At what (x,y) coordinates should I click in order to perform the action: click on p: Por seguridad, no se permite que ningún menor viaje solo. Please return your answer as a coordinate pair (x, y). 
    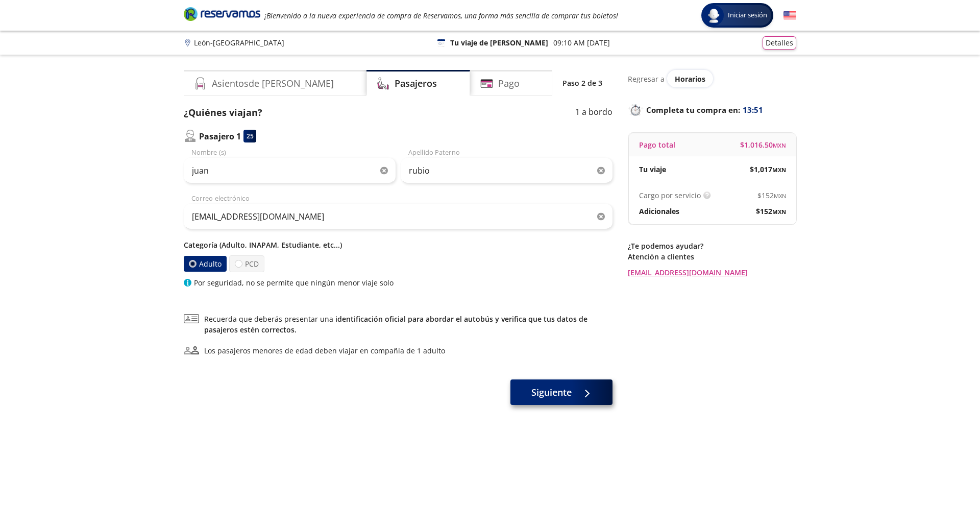
    Looking at the image, I should click on (293, 283).